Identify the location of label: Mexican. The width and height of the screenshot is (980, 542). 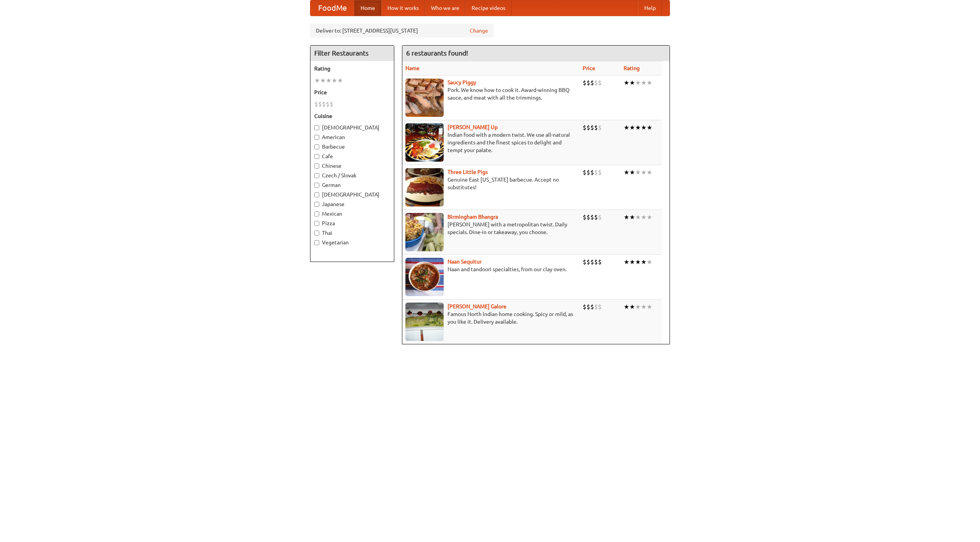
(352, 214).